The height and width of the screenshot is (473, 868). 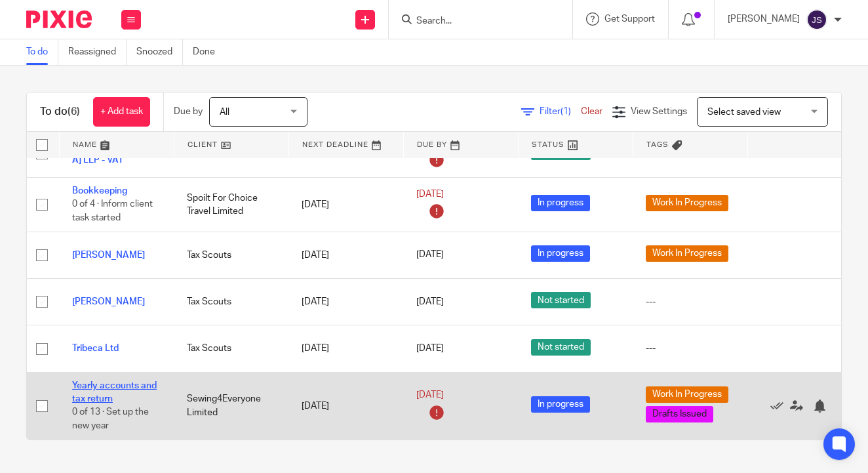 What do you see at coordinates (59, 19) in the screenshot?
I see `img: Pixie` at bounding box center [59, 19].